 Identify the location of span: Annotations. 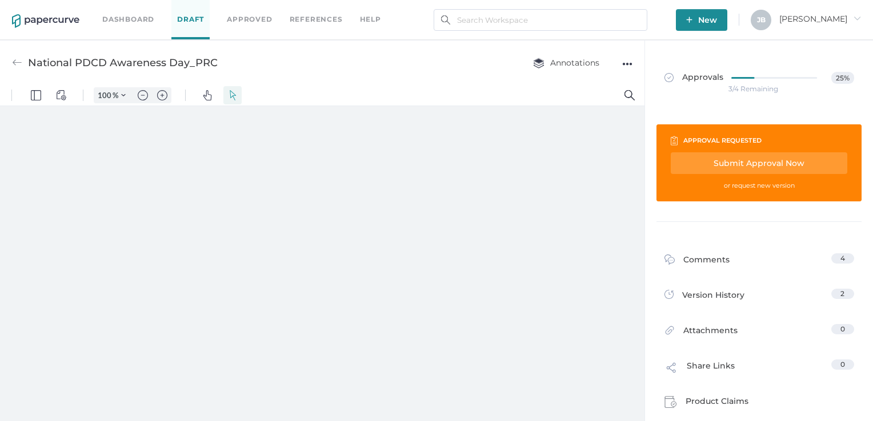
(566, 63).